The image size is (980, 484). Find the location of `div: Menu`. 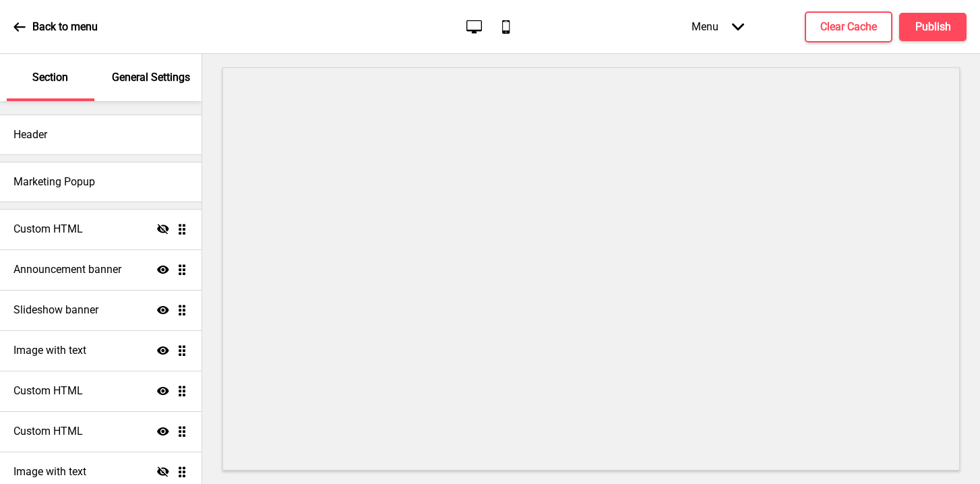

div: Menu is located at coordinates (718, 26).